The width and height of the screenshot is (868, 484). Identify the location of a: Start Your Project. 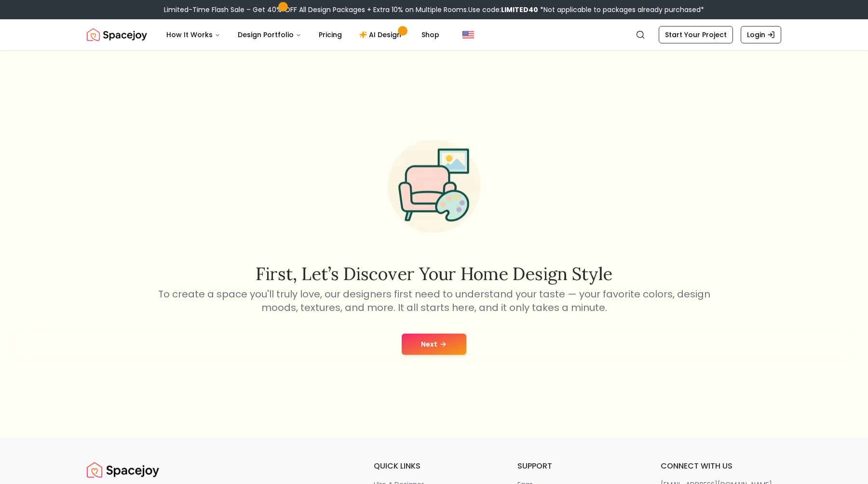
(696, 35).